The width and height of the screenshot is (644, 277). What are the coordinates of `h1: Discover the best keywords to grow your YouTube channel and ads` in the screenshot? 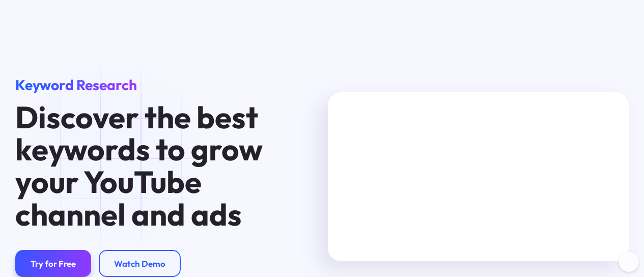 It's located at (139, 166).